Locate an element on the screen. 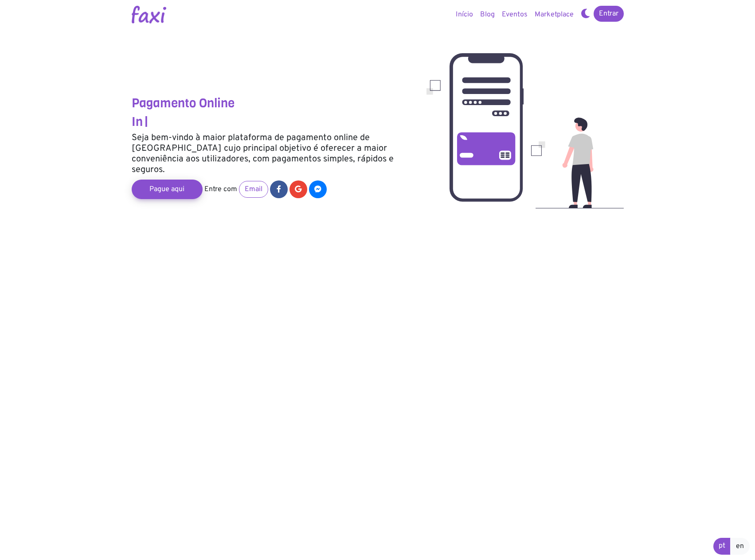 The width and height of the screenshot is (755, 560). a: Entrar is located at coordinates (609, 14).